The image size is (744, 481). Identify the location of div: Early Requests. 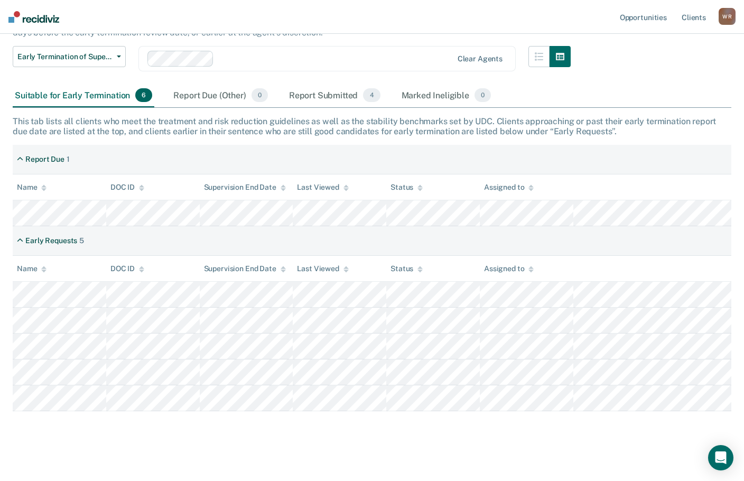
(51, 240).